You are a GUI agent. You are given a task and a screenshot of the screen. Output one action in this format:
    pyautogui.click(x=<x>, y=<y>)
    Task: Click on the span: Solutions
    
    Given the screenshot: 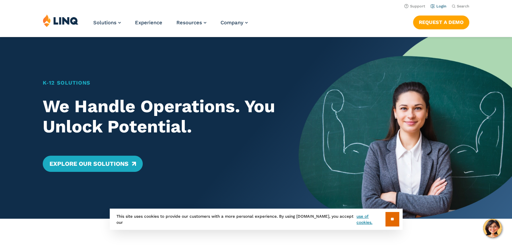 What is the action you would take?
    pyautogui.click(x=105, y=23)
    